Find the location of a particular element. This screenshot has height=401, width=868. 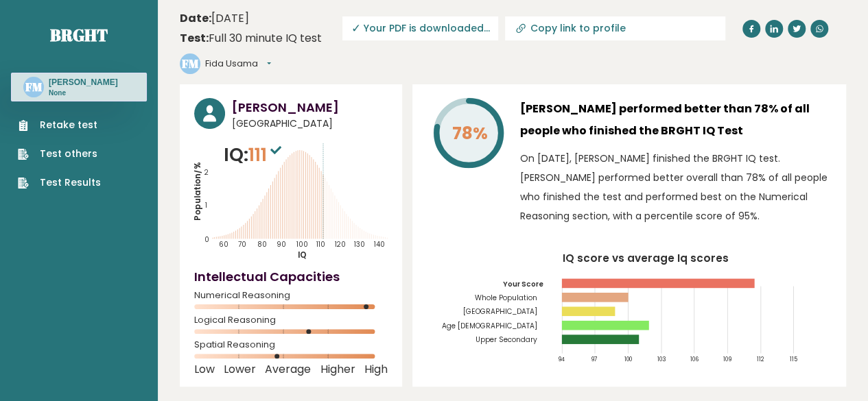

tspan: 80 is located at coordinates (262, 244).